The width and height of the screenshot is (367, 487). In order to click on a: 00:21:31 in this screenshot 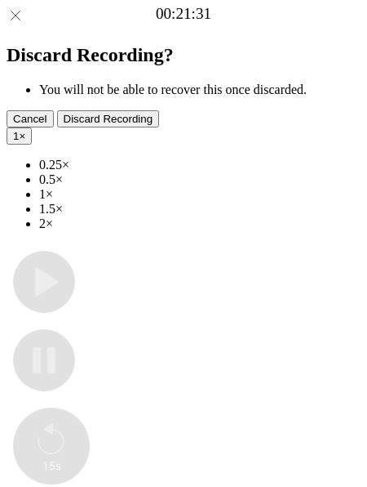, I will do `click(184, 14)`.